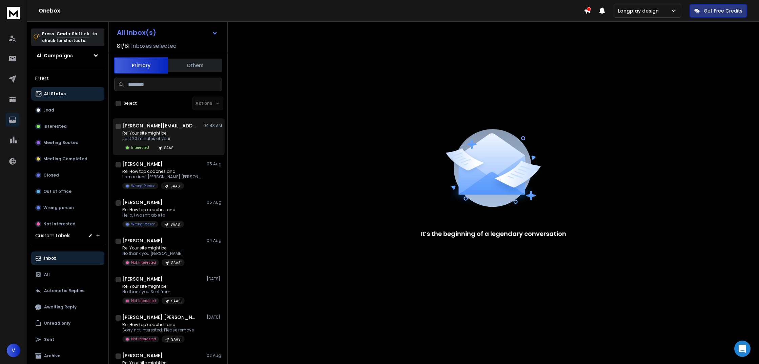  I want to click on button: Meeting Completed, so click(68, 159).